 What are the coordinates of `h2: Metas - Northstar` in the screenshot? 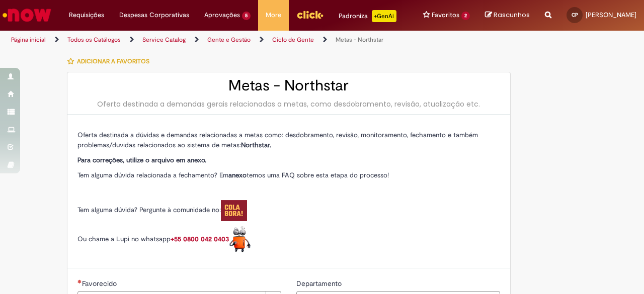 It's located at (289, 85).